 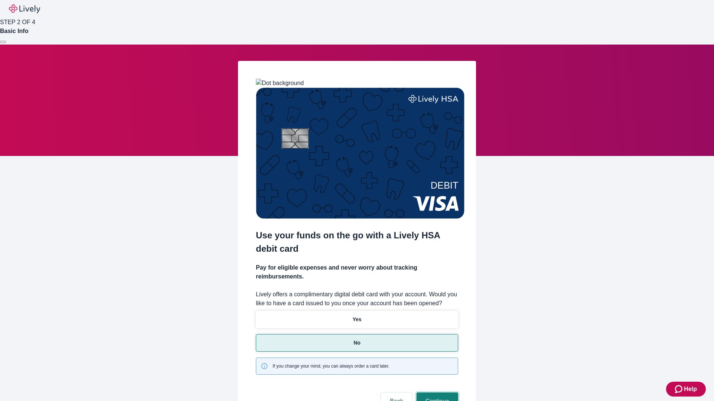 What do you see at coordinates (357, 299) in the screenshot?
I see `label: Lively offers a complimentary digital debit card with your account. Would you like to have a card...` at bounding box center [357, 299].